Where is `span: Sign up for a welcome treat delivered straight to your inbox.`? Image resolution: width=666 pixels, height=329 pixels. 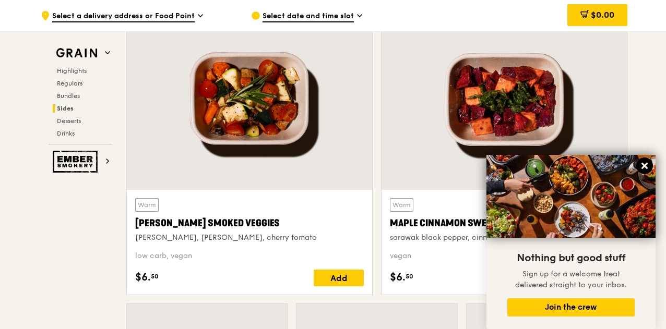 span: Sign up for a welcome treat delivered straight to your inbox. is located at coordinates (571, 280).